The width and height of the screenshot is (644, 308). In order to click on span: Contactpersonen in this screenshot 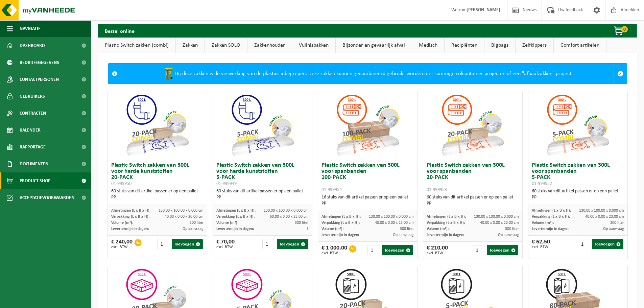, I will do `click(39, 79)`.